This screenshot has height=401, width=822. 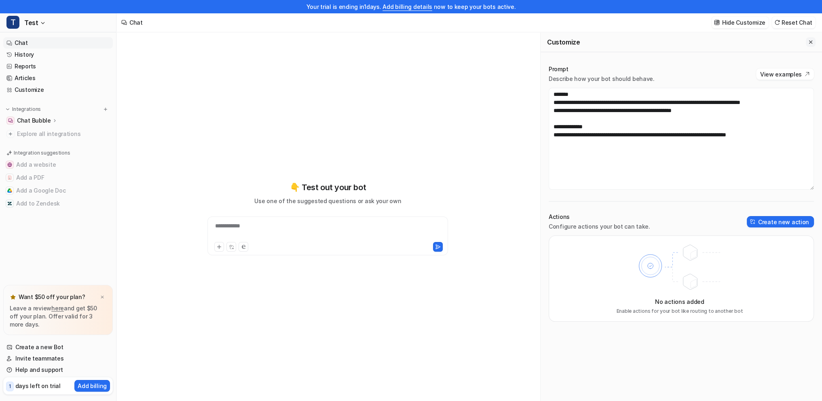 What do you see at coordinates (38, 385) in the screenshot?
I see `p: days left on trial` at bounding box center [38, 385].